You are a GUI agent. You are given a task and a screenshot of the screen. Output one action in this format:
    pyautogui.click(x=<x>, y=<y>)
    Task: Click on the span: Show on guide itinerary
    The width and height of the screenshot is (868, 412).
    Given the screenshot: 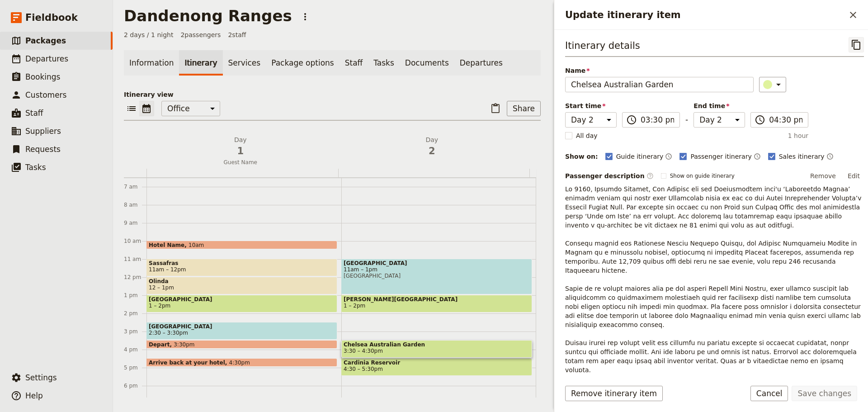 What is the action you would take?
    pyautogui.click(x=702, y=176)
    